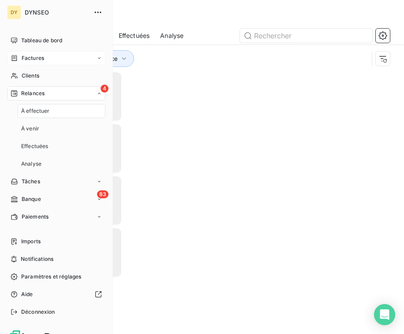  What do you see at coordinates (35, 217) in the screenshot?
I see `span: Paiements` at bounding box center [35, 217].